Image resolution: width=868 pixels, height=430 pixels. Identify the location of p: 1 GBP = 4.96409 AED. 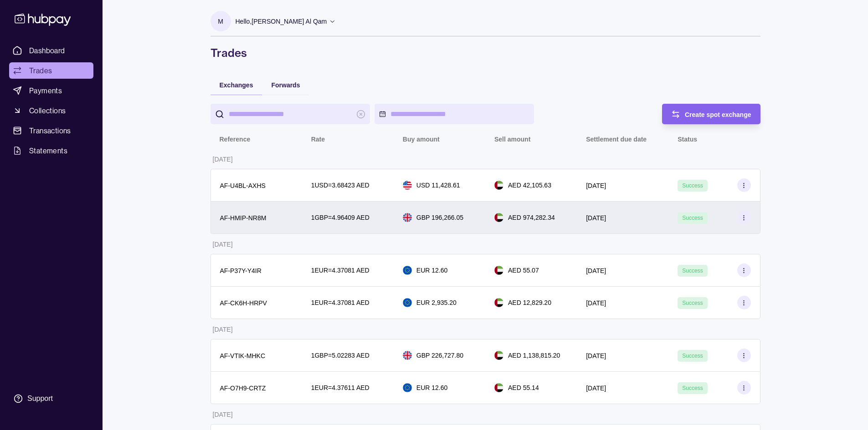
(340, 217).